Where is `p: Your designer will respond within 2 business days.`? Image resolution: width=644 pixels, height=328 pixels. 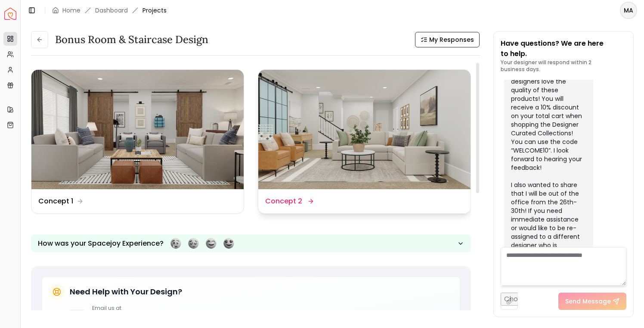 p: Your designer will respond within 2 business days. is located at coordinates (563, 66).